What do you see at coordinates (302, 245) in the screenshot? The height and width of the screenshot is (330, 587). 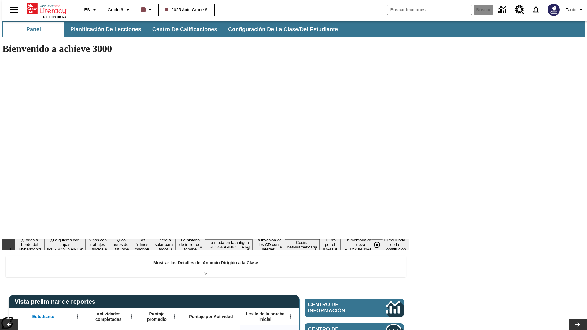 I see `button: Diapositiva 10 Cocina nativoamericana` at bounding box center [302, 245].